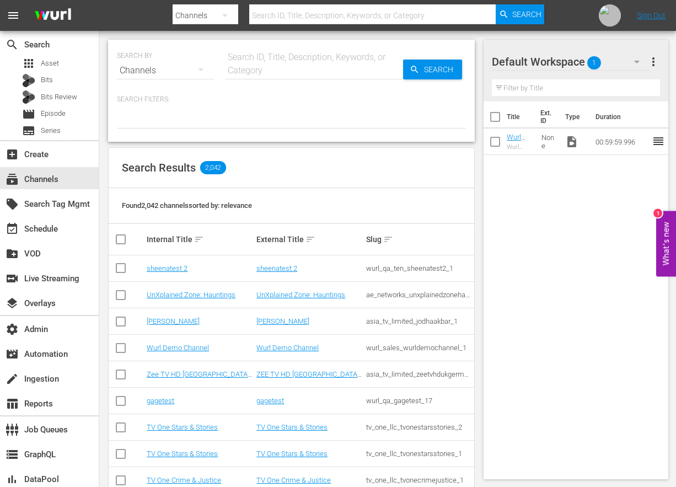 The height and width of the screenshot is (487, 676). What do you see at coordinates (658, 213) in the screenshot?
I see `div: 1` at bounding box center [658, 213].